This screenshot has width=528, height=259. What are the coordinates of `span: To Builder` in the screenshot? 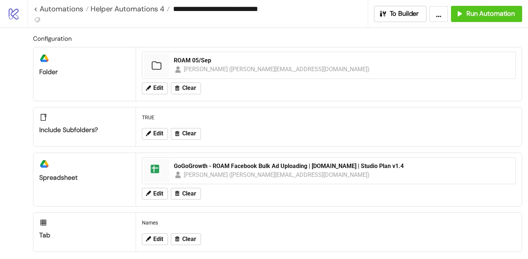 It's located at (405, 14).